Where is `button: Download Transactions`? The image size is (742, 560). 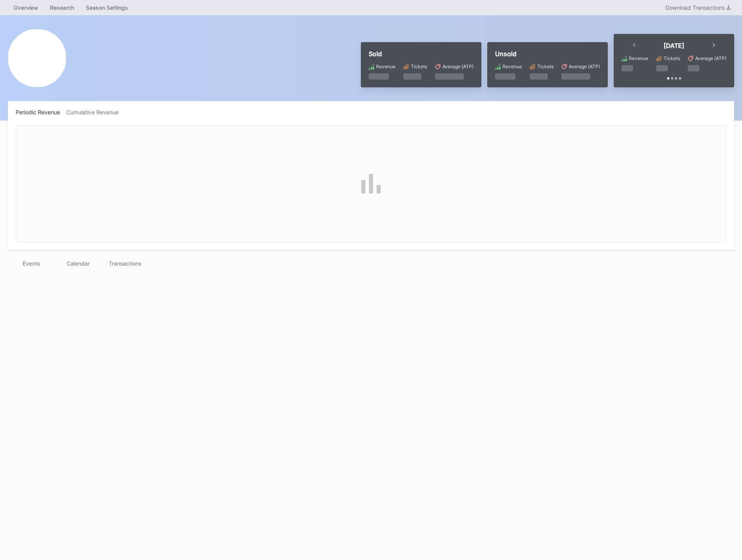
button: Download Transactions is located at coordinates (698, 8).